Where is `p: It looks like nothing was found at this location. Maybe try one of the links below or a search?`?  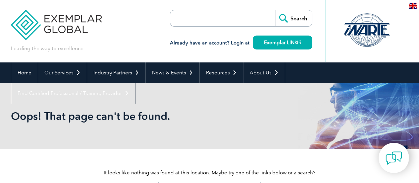
p: It looks like nothing was found at this location. Maybe try one of the links below or a search? is located at coordinates (210, 172).